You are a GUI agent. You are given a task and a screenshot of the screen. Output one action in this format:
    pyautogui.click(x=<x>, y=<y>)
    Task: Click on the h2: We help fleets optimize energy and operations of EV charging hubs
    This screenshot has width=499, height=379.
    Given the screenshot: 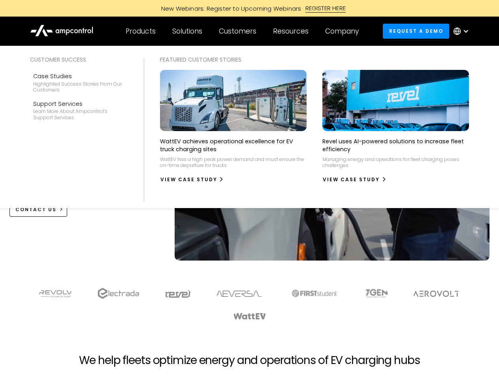 What is the action you would take?
    pyautogui.click(x=249, y=360)
    